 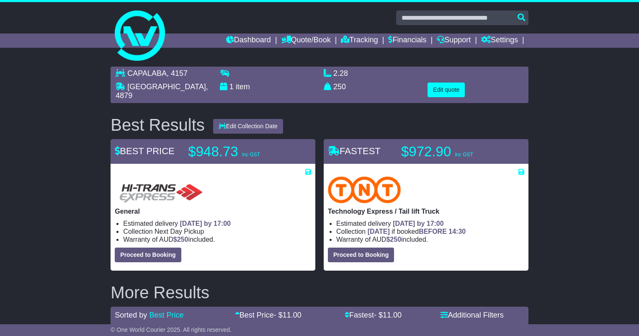 What do you see at coordinates (157, 125) in the screenshot?
I see `div: Best Results` at bounding box center [157, 125].